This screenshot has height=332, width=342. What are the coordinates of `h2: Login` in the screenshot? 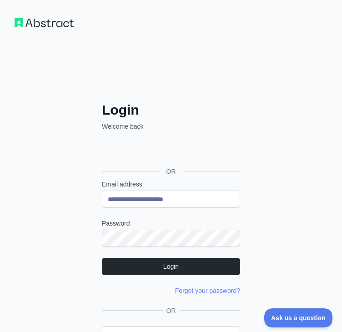 It's located at (171, 110).